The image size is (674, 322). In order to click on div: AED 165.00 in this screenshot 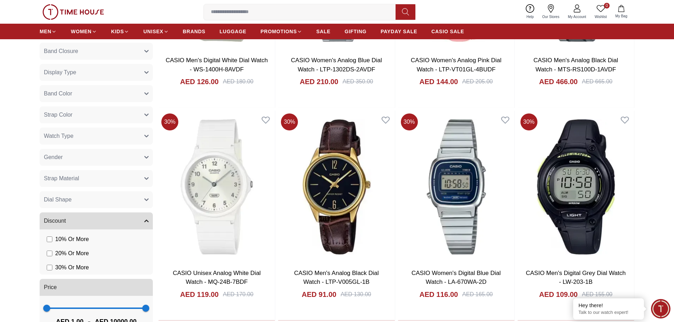, I will do `click(477, 295)`.